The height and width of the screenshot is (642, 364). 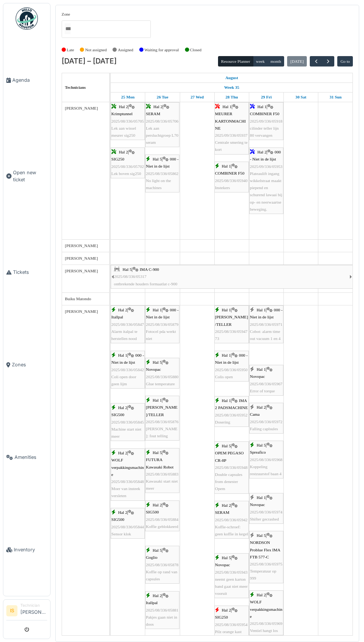 What do you see at coordinates (26, 272) in the screenshot?
I see `a: Tickets` at bounding box center [26, 272].